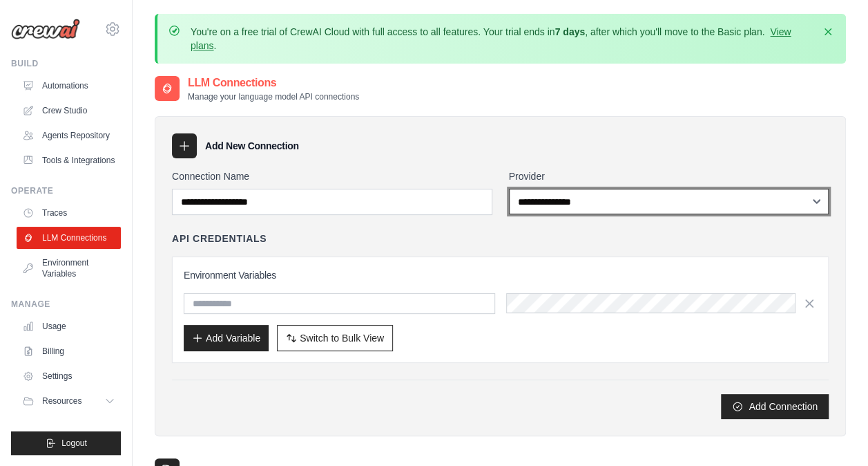 The image size is (868, 466). Describe the element at coordinates (68, 401) in the screenshot. I see `button: Resources` at that location.